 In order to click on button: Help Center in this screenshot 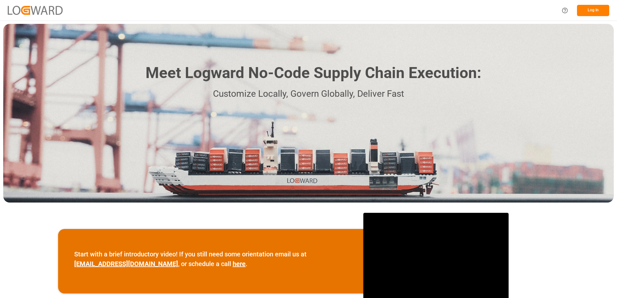, I will do `click(565, 10)`.